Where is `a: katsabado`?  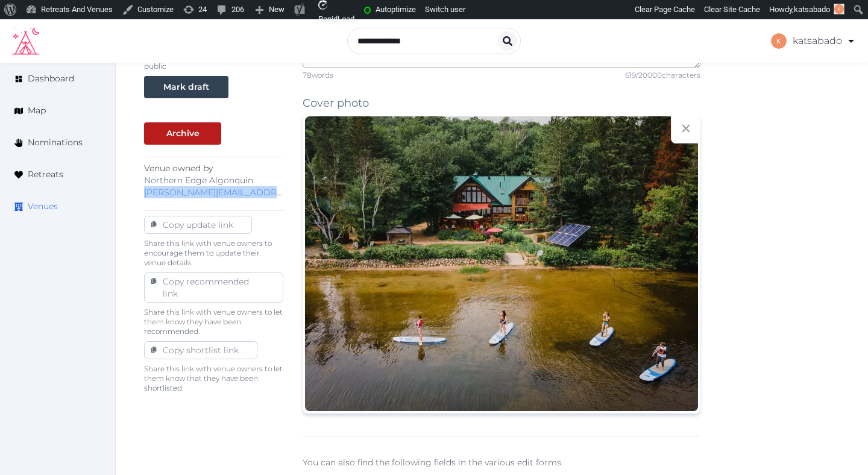
a: katsabado is located at coordinates (813, 41).